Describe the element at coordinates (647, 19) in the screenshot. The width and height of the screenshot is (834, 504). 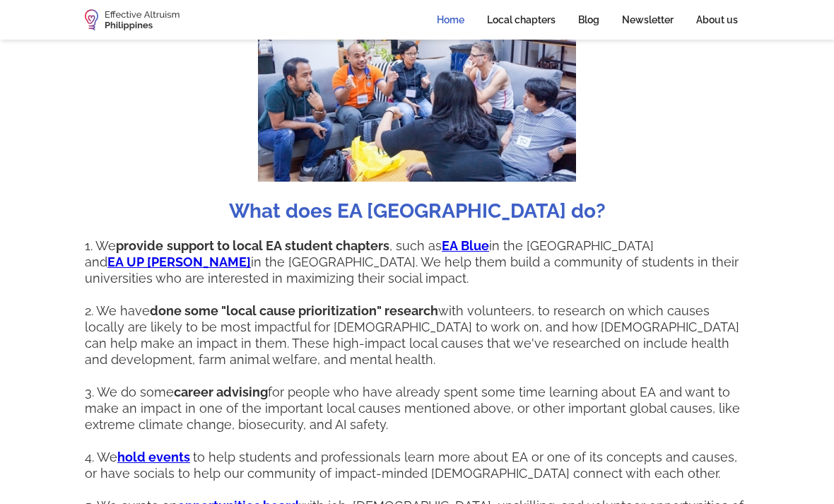
I see `a: Newsletter` at that location.